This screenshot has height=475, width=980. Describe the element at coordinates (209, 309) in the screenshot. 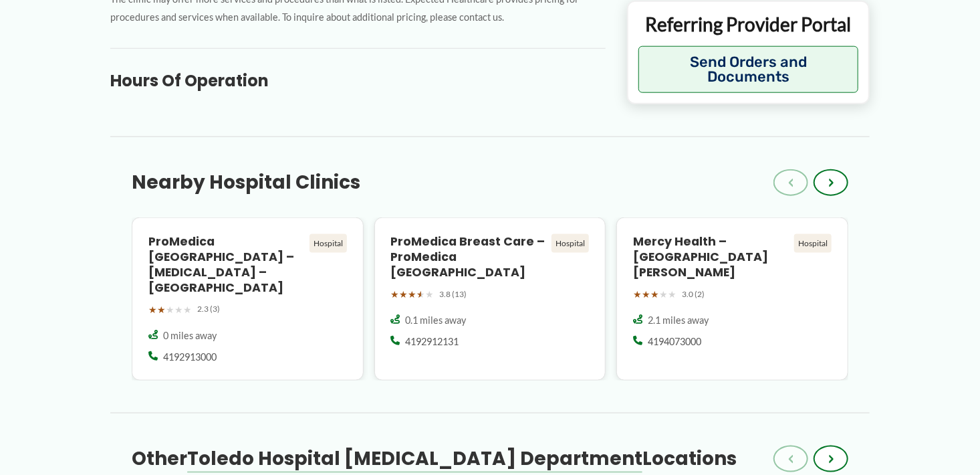

I see `span: 2.3 (3)` at that location.